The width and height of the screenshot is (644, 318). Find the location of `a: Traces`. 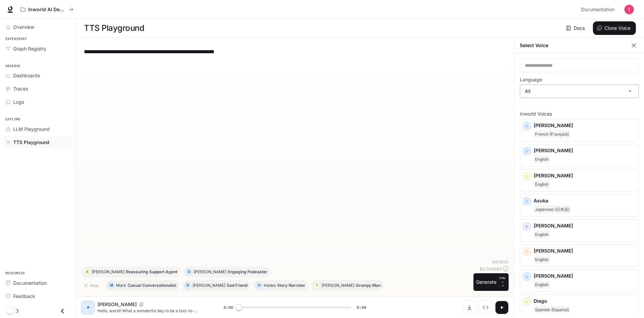

a: Traces is located at coordinates (37, 88).